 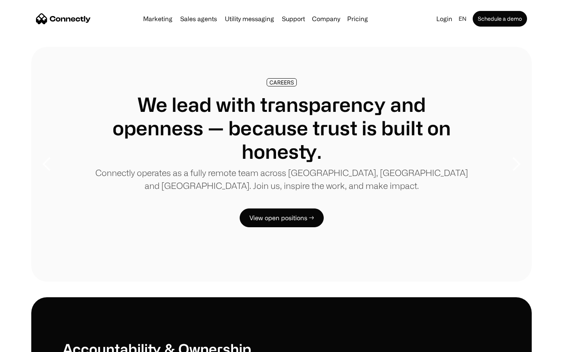 What do you see at coordinates (281, 128) in the screenshot?
I see `h1: We lead with transparency and openness — because trust is built on honesty.` at bounding box center [281, 128].